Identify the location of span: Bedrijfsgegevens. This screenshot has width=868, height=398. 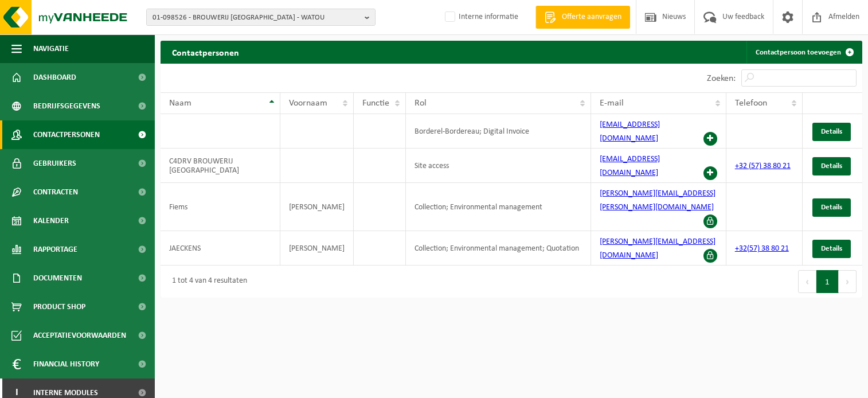
(66, 106).